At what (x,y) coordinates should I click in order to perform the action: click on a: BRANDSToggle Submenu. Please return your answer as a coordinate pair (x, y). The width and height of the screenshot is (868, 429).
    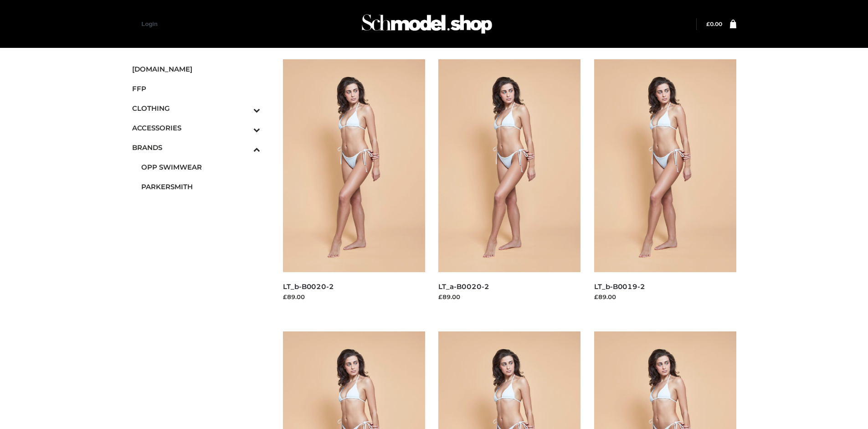
    Looking at the image, I should click on (197, 147).